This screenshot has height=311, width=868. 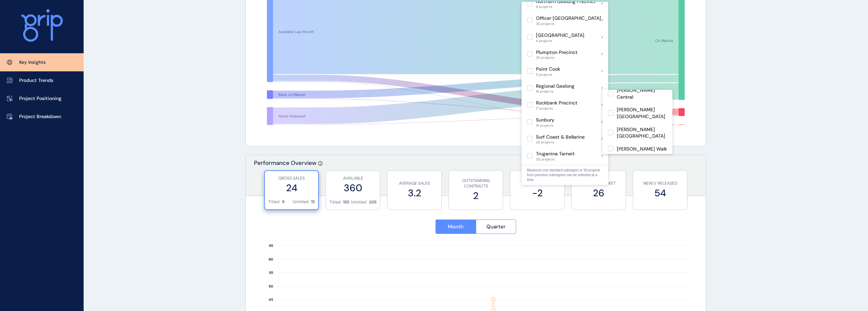 What do you see at coordinates (456, 227) in the screenshot?
I see `span: Month` at bounding box center [456, 227].